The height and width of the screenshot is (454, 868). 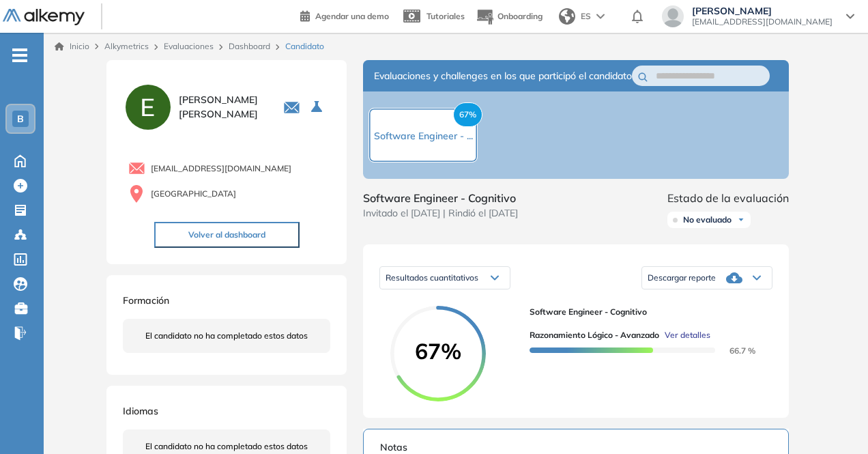 What do you see at coordinates (509, 17) in the screenshot?
I see `button: Onboarding` at bounding box center [509, 17].